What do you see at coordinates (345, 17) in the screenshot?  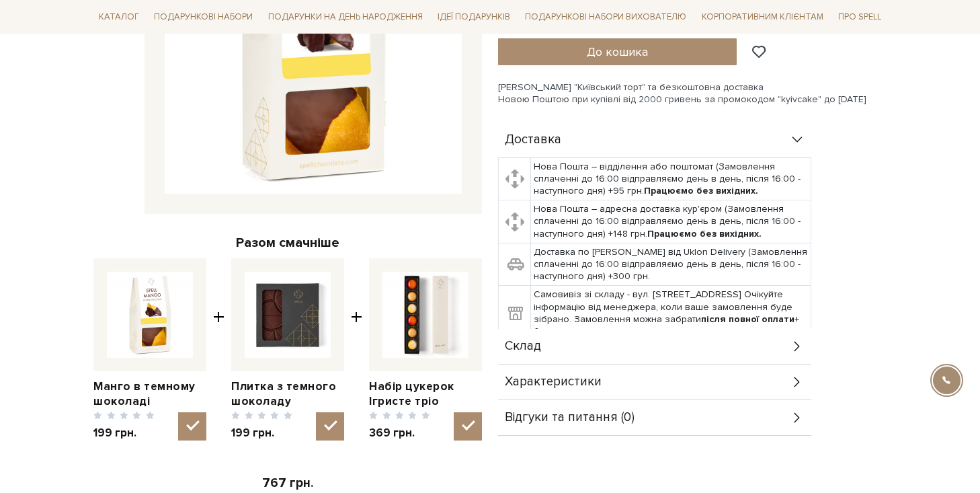 I see `a: Подарунки на День народження` at bounding box center [345, 17].